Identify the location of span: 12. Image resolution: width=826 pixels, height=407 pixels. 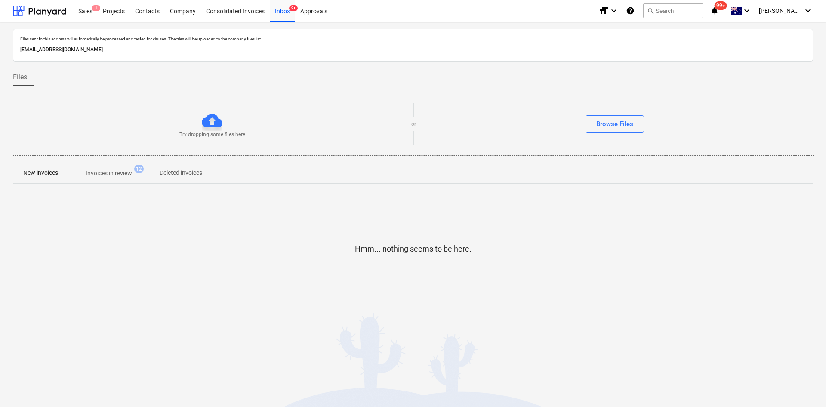
(139, 169).